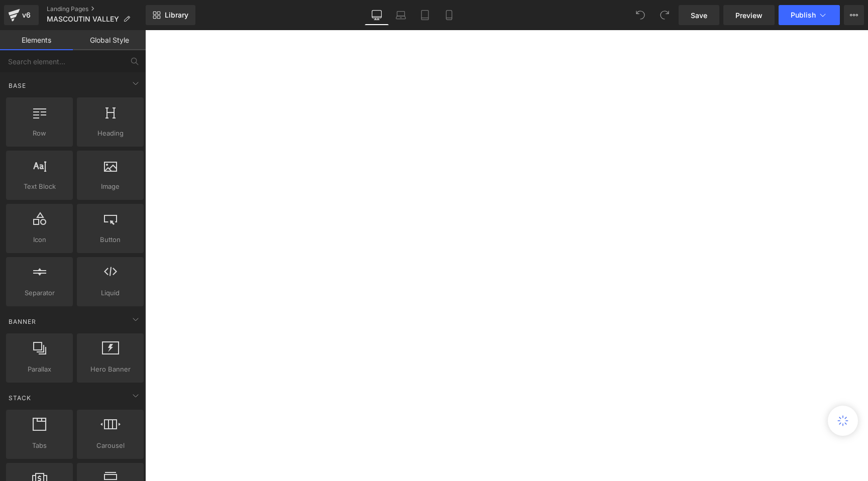 The height and width of the screenshot is (481, 868). What do you see at coordinates (110, 369) in the screenshot?
I see `span: Hero Banner` at bounding box center [110, 369].